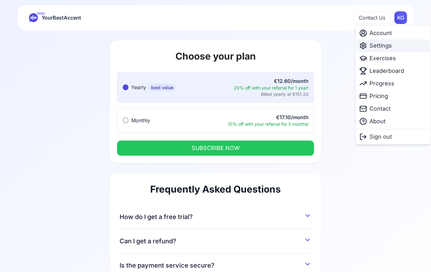 This screenshot has width=431, height=272. Describe the element at coordinates (380, 33) in the screenshot. I see `span: Account` at that location.